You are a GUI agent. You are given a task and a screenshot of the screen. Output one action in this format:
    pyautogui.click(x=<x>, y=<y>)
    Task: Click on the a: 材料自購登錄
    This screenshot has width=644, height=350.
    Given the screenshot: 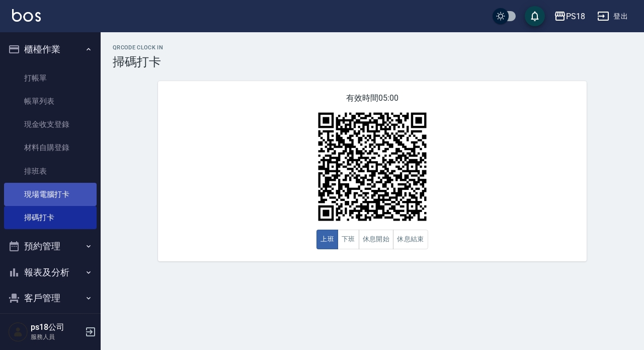 What is the action you would take?
    pyautogui.click(x=50, y=147)
    